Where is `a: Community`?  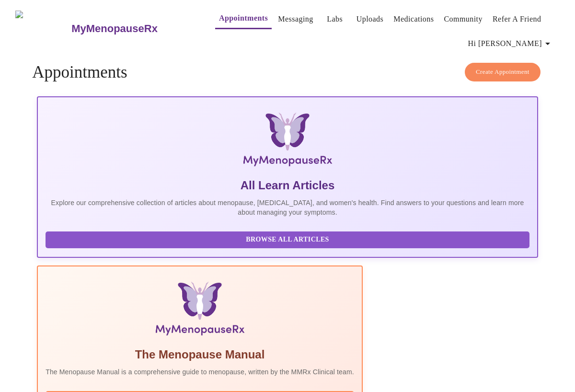 a: Community is located at coordinates (463, 19).